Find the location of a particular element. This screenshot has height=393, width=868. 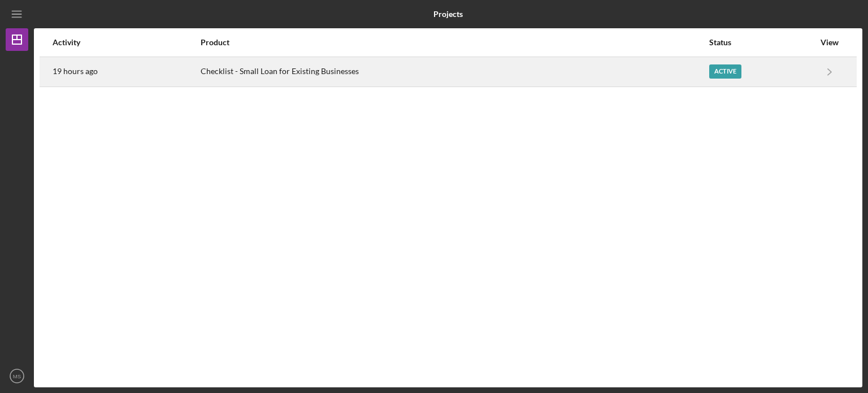

div: Checklist - Small Loan for Existing Businesses is located at coordinates (454, 71).